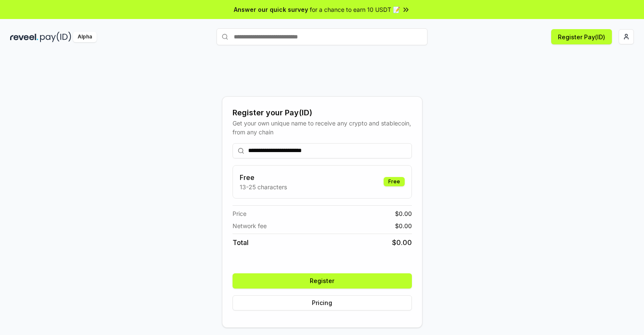 The image size is (644, 335). Describe the element at coordinates (322, 281) in the screenshot. I see `button: Register` at that location.